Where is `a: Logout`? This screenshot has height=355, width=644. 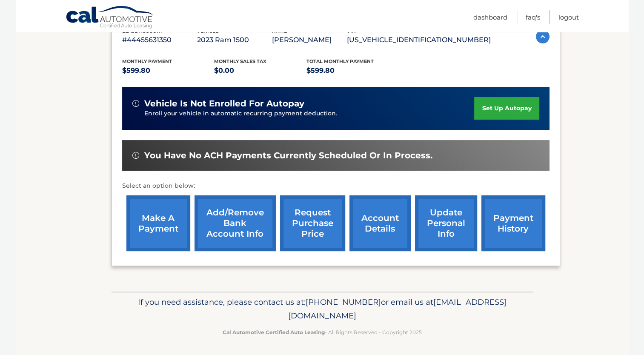
a: Logout is located at coordinates (568, 17).